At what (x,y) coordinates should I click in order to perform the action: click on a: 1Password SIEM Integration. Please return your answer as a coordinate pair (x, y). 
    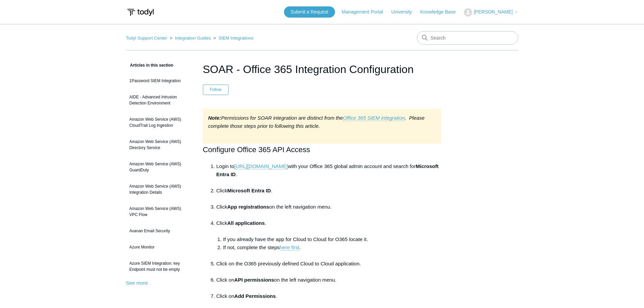
    Looking at the image, I should click on (159, 80).